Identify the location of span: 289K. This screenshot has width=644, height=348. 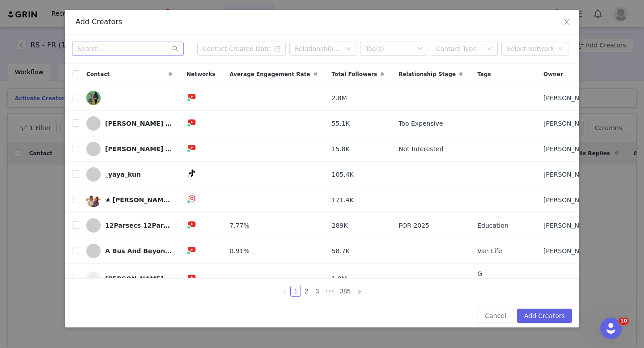
(340, 226).